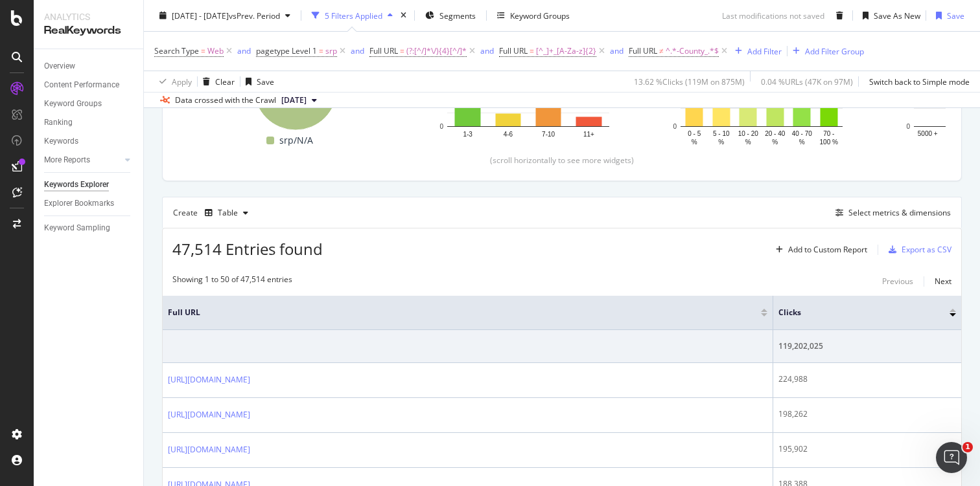  I want to click on div: Keywords, so click(61, 141).